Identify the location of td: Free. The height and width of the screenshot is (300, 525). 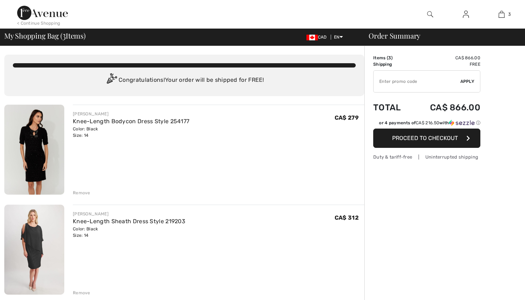
(446, 64).